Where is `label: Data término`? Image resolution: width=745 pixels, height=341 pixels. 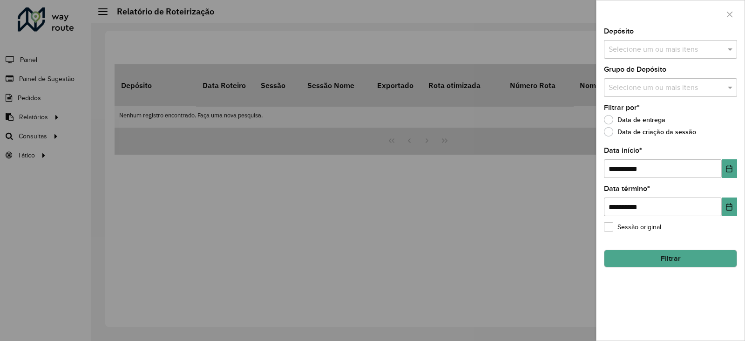 label: Data término is located at coordinates (627, 189).